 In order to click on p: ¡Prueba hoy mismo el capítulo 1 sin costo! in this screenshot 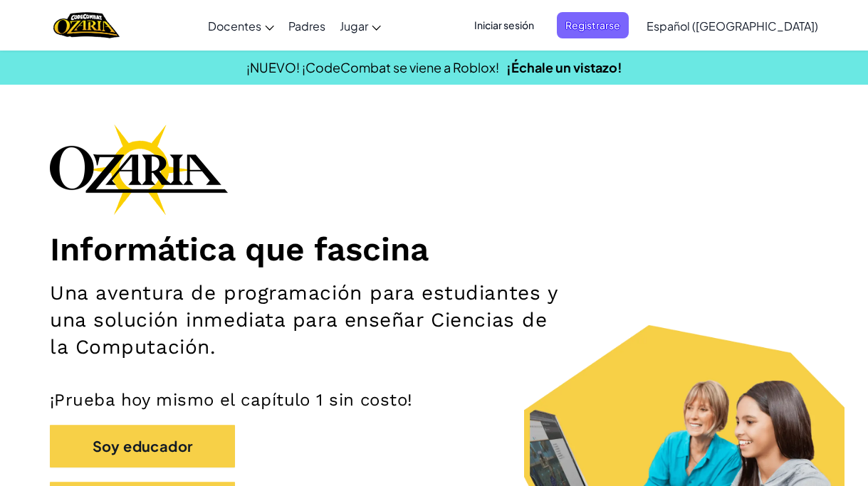, I will do `click(434, 400)`.